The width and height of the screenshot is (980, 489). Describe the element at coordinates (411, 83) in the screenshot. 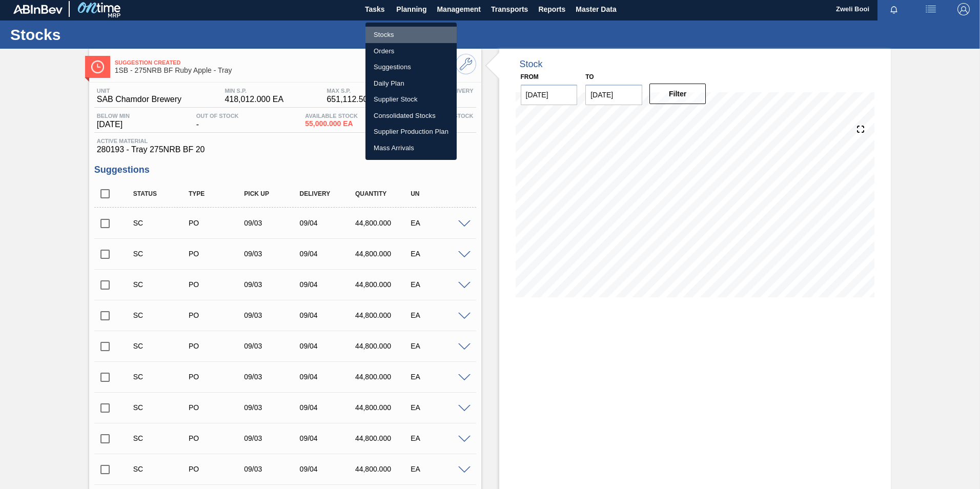

I see `a: Daily Plan` at that location.